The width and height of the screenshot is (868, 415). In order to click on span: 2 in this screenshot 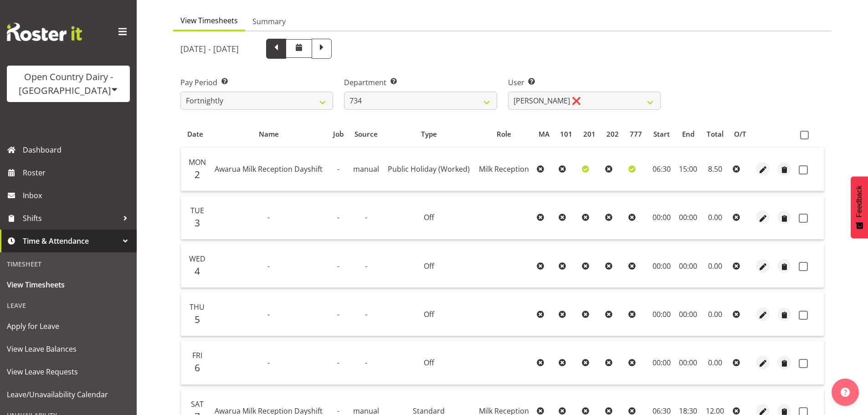, I will do `click(197, 174)`.